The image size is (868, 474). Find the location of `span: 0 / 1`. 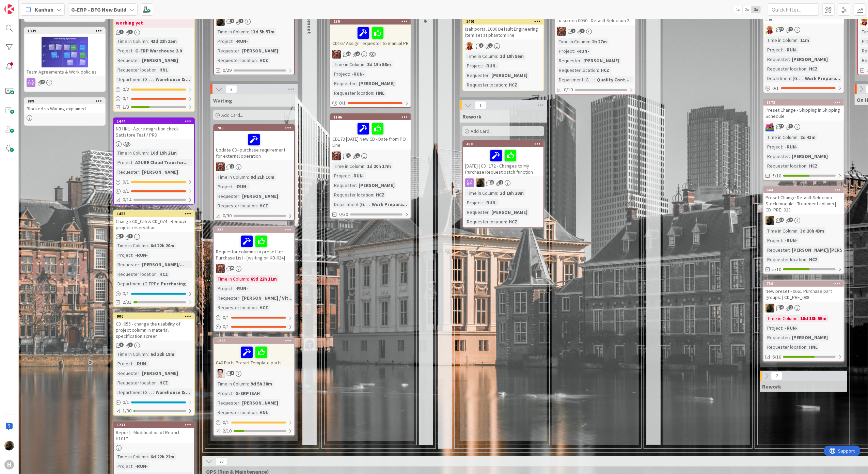

span: 0 / 1 is located at coordinates (126, 99).